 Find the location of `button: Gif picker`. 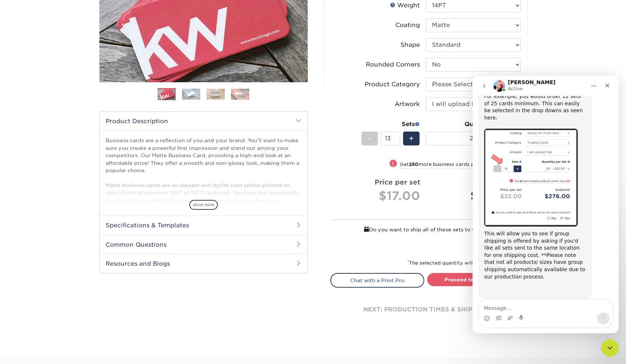

button: Gif picker is located at coordinates (26, 242).